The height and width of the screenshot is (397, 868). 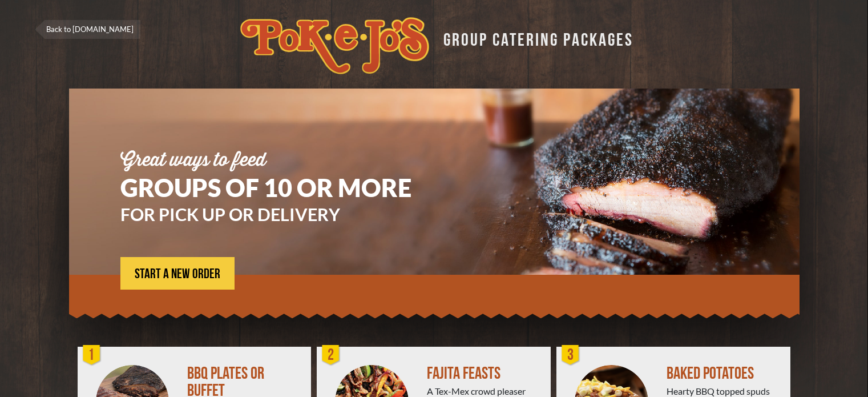 I want to click on div: 2, so click(x=331, y=355).